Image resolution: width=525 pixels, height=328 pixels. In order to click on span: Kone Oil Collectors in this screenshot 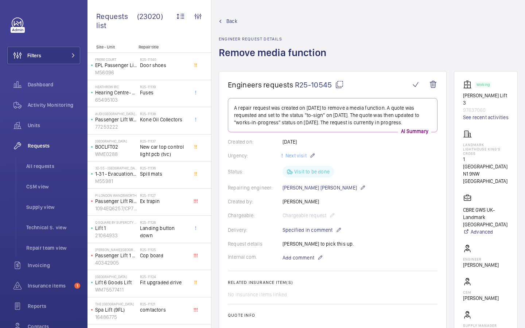, I will do `click(164, 120)`.